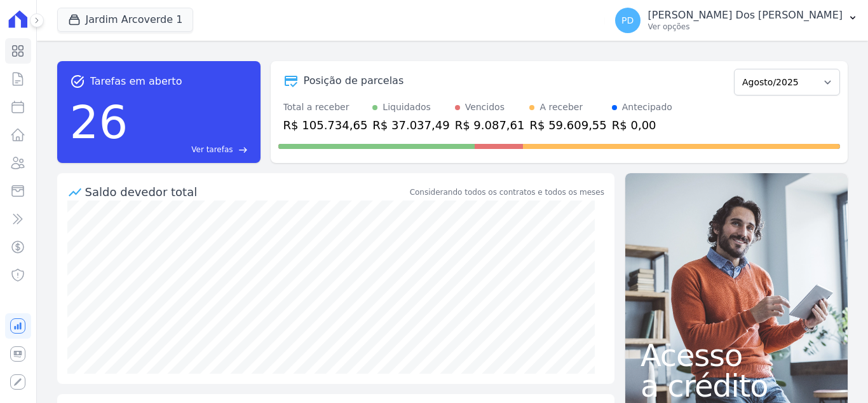 Image resolution: width=868 pixels, height=403 pixels. What do you see at coordinates (737, 385) in the screenshot?
I see `span: a crédito` at bounding box center [737, 385].